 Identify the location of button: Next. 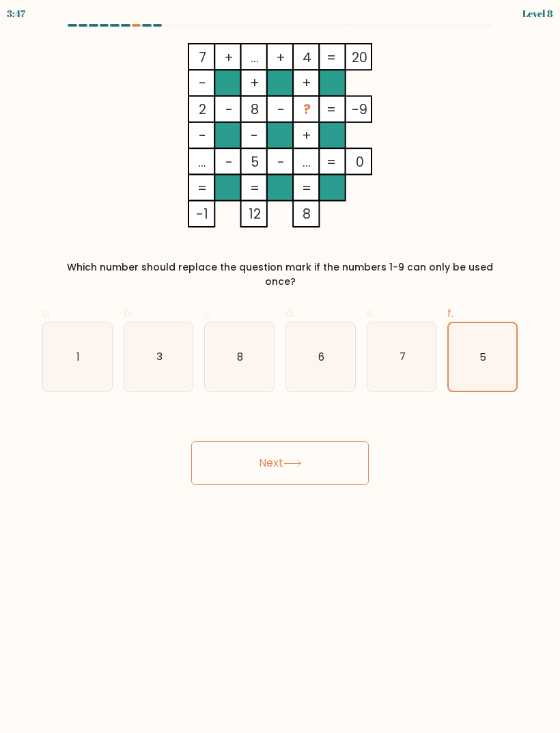
(280, 463).